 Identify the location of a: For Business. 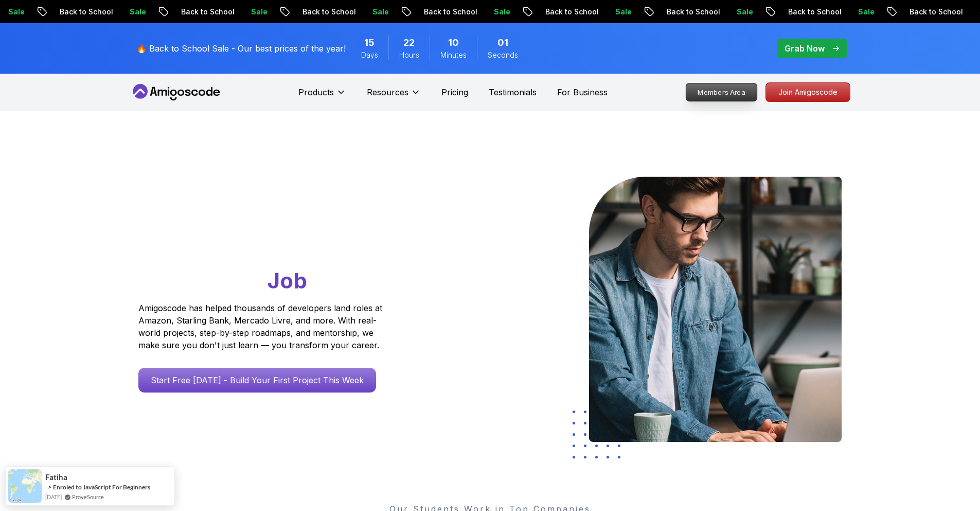
(582, 92).